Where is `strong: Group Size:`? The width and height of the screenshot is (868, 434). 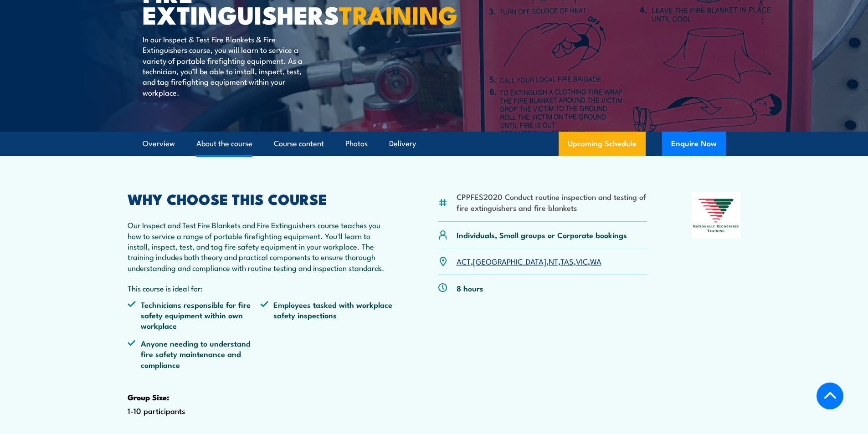 strong: Group Size: is located at coordinates (148, 396).